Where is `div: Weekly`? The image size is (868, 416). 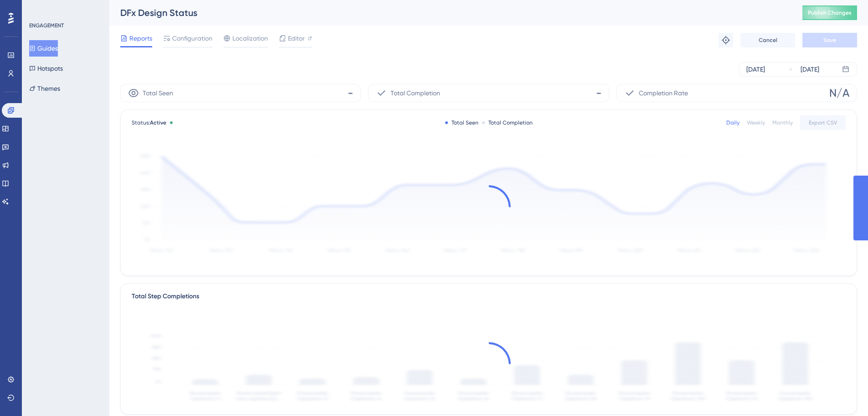
div: Weekly is located at coordinates (756, 123).